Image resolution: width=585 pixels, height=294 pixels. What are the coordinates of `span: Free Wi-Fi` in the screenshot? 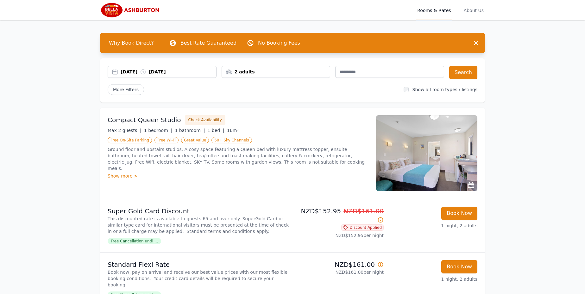 It's located at (166, 140).